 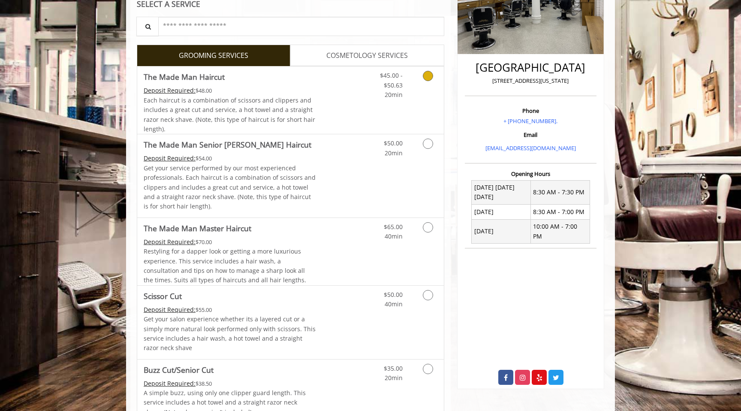 I want to click on b: Buzz Cut/Senior Cut, so click(x=178, y=370).